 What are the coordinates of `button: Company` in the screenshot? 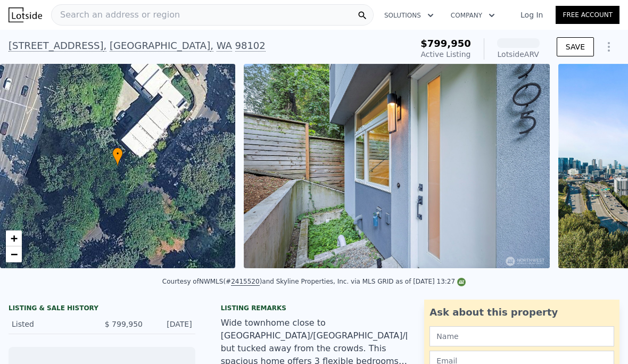 It's located at (473, 16).